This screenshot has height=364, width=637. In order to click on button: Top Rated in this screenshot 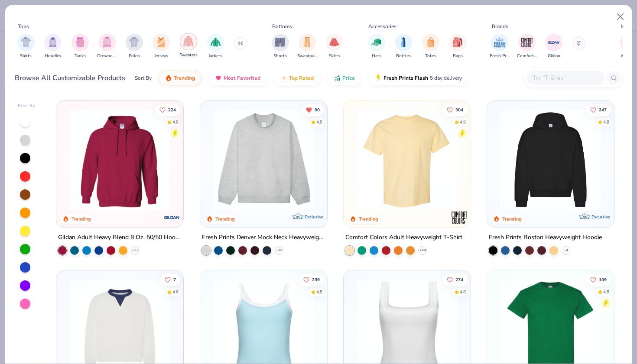, I will do `click(297, 78)`.